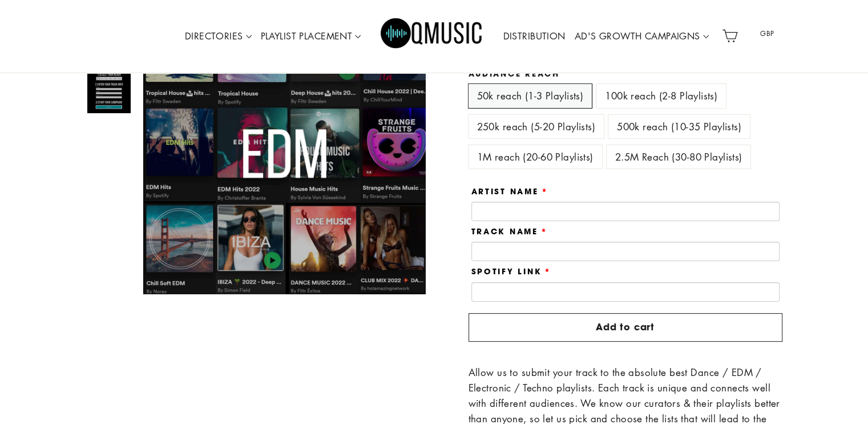 The width and height of the screenshot is (868, 424). What do you see at coordinates (432, 36) in the screenshot?
I see `img: Q Music Promotions` at bounding box center [432, 36].